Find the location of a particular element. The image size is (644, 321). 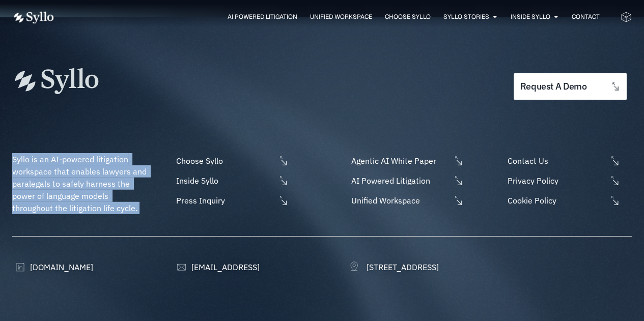

span: Privacy Policy is located at coordinates (556, 180).